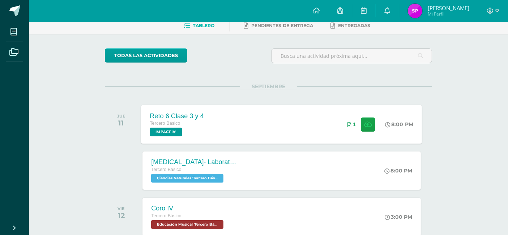  I want to click on a: Pendientes de entrega, so click(279, 26).